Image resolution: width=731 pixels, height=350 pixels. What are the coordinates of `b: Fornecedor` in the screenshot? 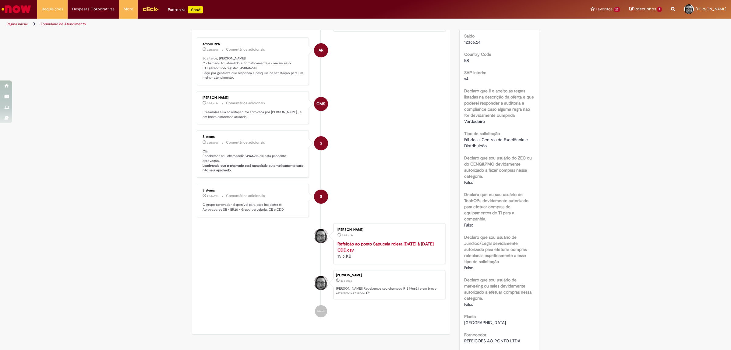 It's located at (475, 334).